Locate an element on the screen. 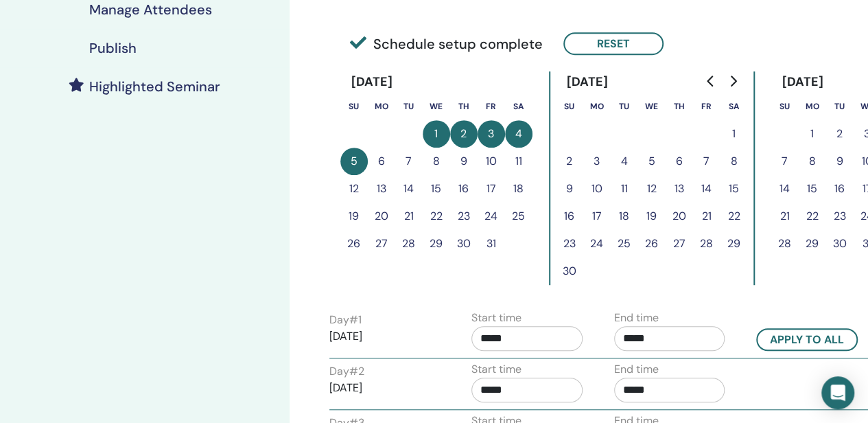  div: Open Intercom Messenger is located at coordinates (838, 392).